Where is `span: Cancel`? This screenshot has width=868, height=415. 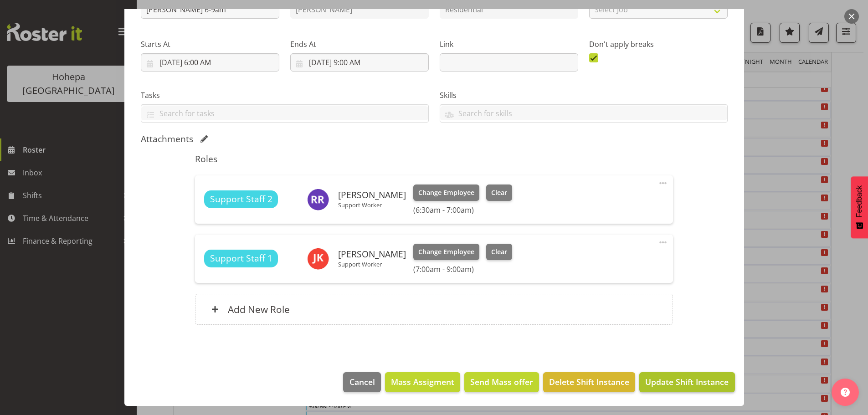
span: Cancel is located at coordinates (362, 382).